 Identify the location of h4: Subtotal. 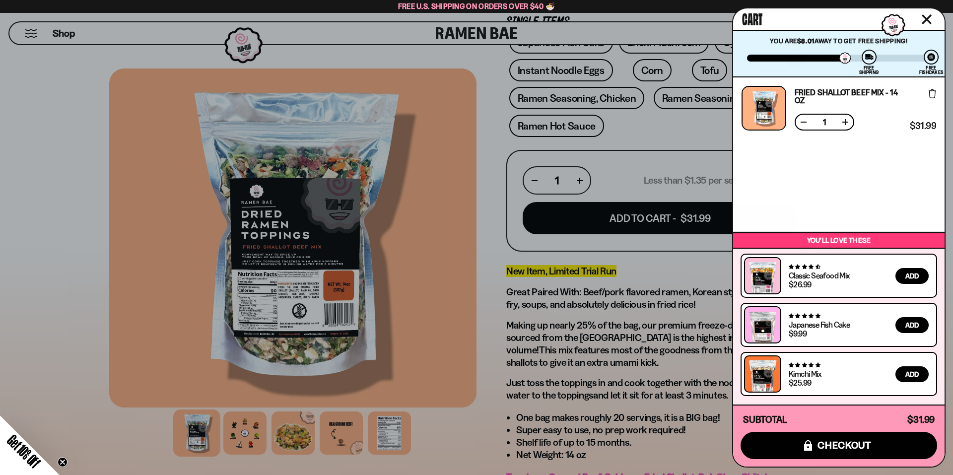
(765, 420).